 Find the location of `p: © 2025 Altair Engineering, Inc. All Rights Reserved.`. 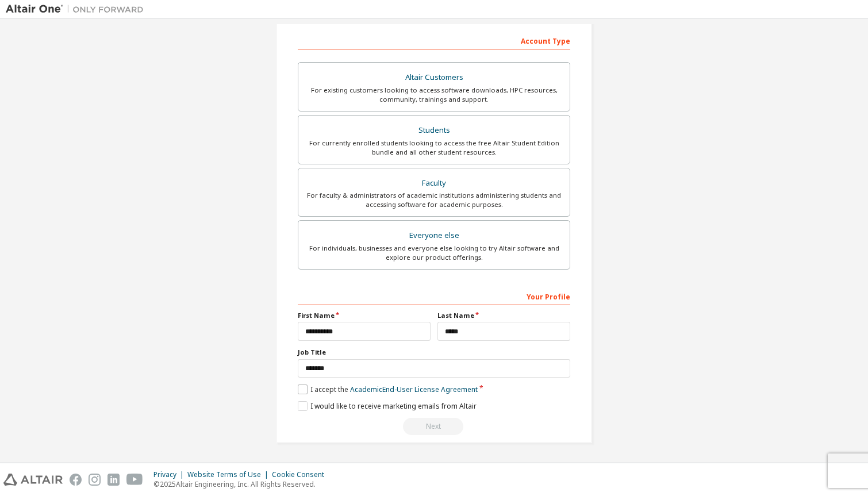

p: © 2025 Altair Engineering, Inc. All Rights Reserved. is located at coordinates (242, 485).